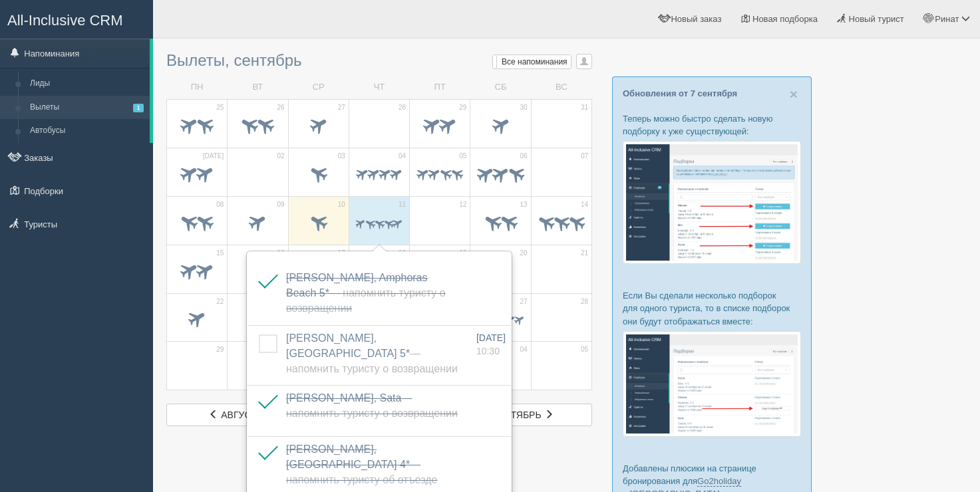 The width and height of the screenshot is (980, 492). I want to click on a: октябрь, so click(526, 415).